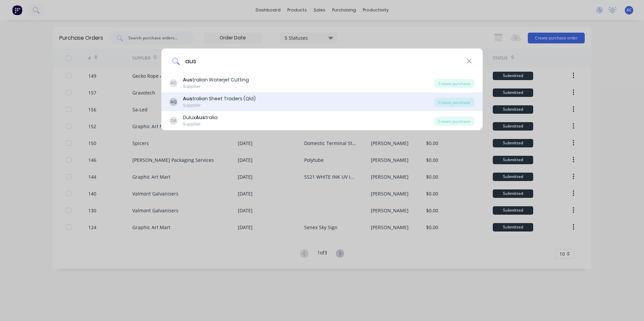  Describe the element at coordinates (173, 120) in the screenshot. I see `div: DA` at that location.